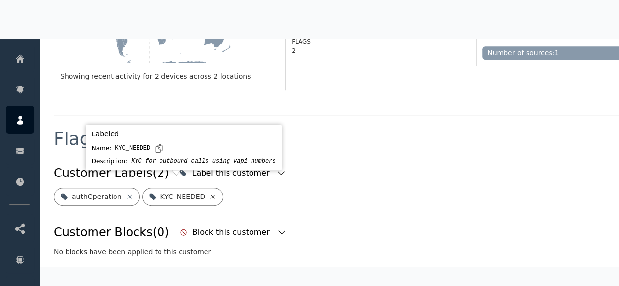 The image size is (619, 286). What do you see at coordinates (110, 161) in the screenshot?
I see `div: Description:` at bounding box center [110, 161].